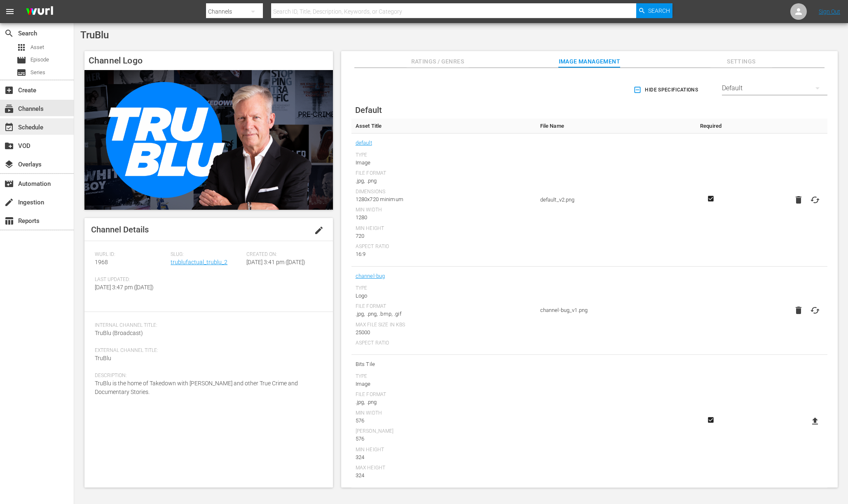 Image resolution: width=848 pixels, height=504 pixels. What do you see at coordinates (666, 90) in the screenshot?
I see `span: Hide Specifications` at bounding box center [666, 90].